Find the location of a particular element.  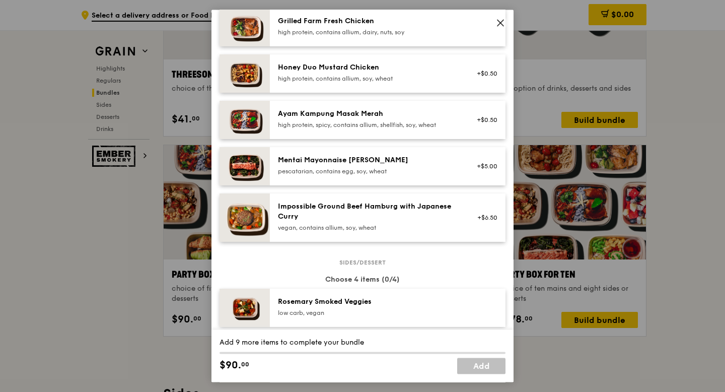

img: daily_normal_HORZ-Impossible-Hamburg-With-Japanese-Curry.jpg is located at coordinates (245, 218).